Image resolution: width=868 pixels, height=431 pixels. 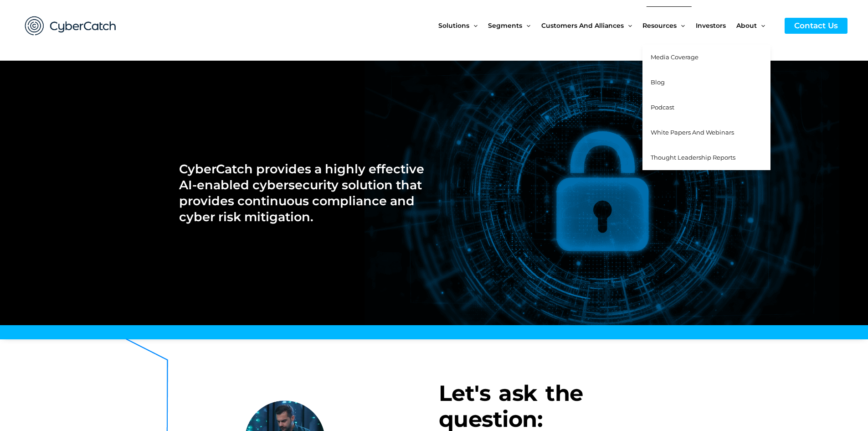 What do you see at coordinates (706, 157) in the screenshot?
I see `a: Thought Leadership Reports` at bounding box center [706, 157].